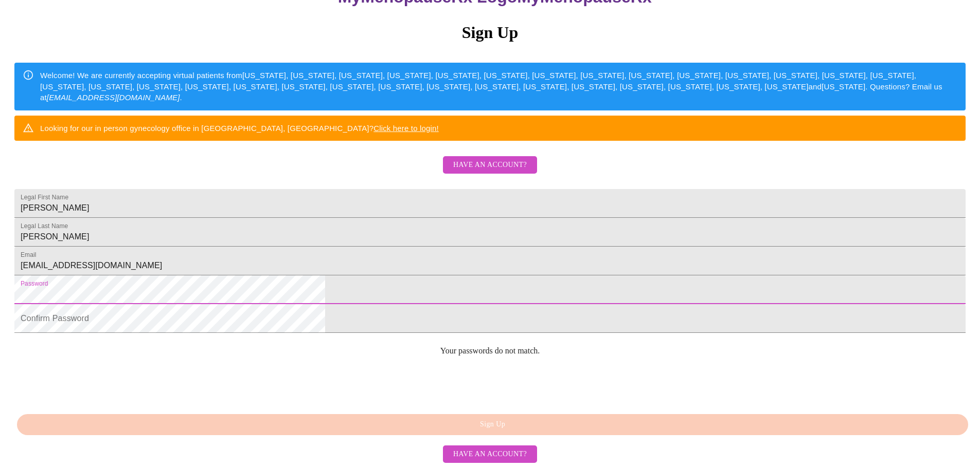 This screenshot has height=468, width=980. I want to click on p: Your passwords do not match., so click(490, 351).